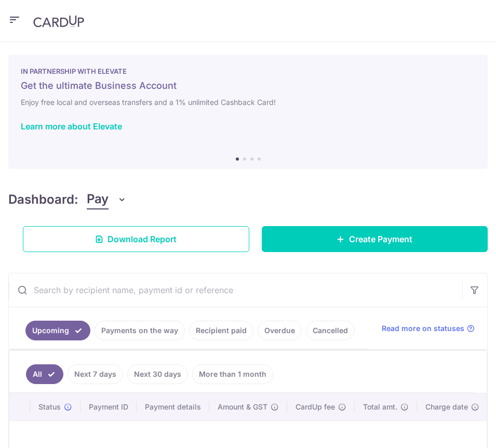 This screenshot has height=448, width=496. What do you see at coordinates (279, 330) in the screenshot?
I see `a: Overdue` at bounding box center [279, 330].